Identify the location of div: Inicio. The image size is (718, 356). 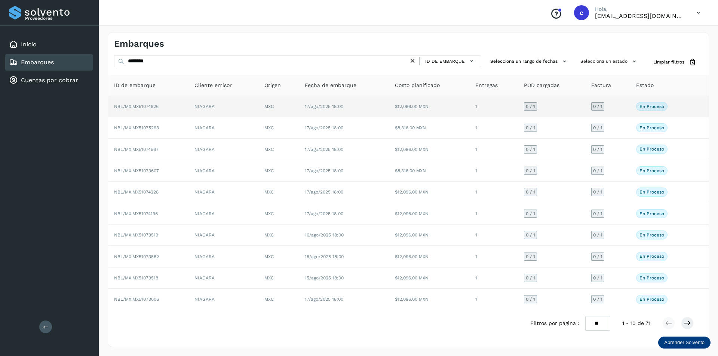
(49, 45).